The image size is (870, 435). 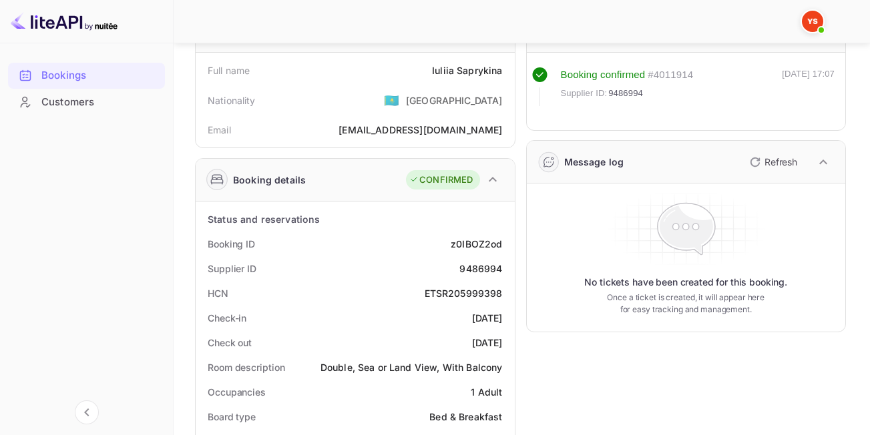 I want to click on div: Check-in, so click(x=227, y=318).